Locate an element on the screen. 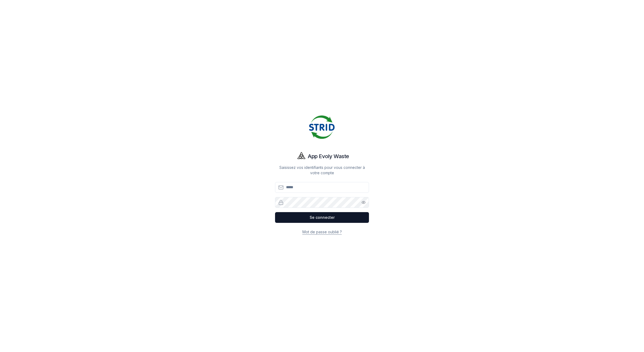 The image size is (644, 352). h1: App Evoly Waste is located at coordinates (328, 156).